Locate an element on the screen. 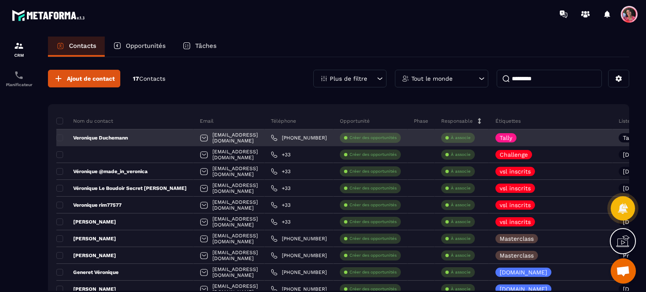  img: scheduler is located at coordinates (19, 75).